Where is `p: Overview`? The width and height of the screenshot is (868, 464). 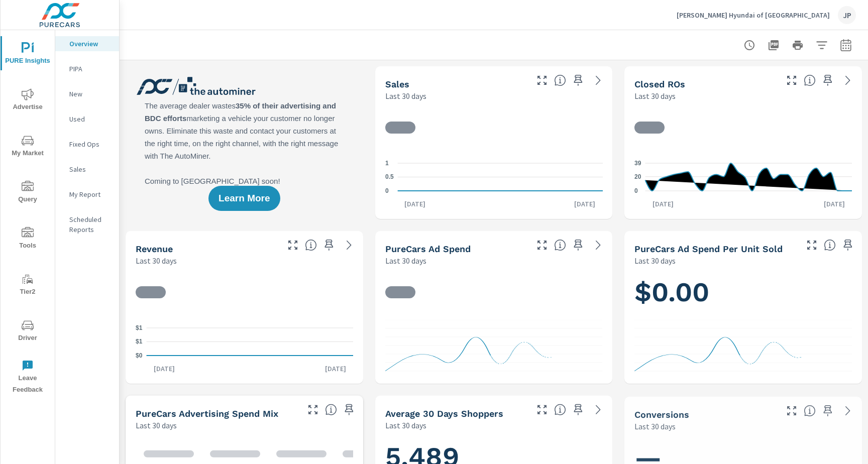 p: Overview is located at coordinates (90, 43).